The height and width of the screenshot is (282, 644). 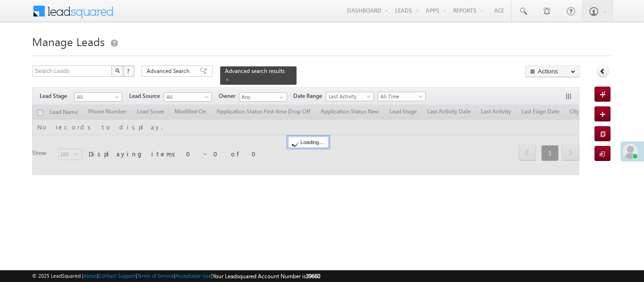 What do you see at coordinates (266, 276) in the screenshot?
I see `span: Your Leadsquared Account Number is` at bounding box center [266, 276].